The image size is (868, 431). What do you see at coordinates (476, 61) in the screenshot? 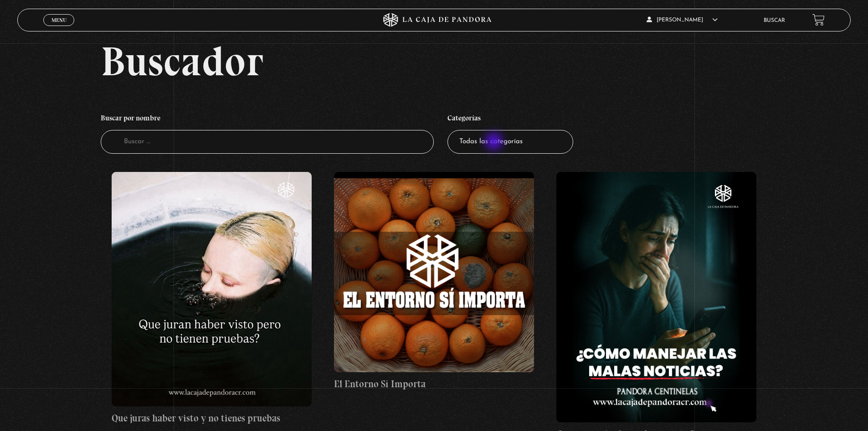
I see `h2: Buscador` at bounding box center [476, 61].